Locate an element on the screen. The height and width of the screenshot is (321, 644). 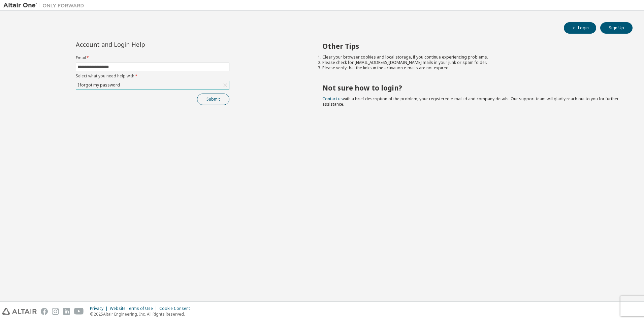
label: Email is located at coordinates (152, 58).